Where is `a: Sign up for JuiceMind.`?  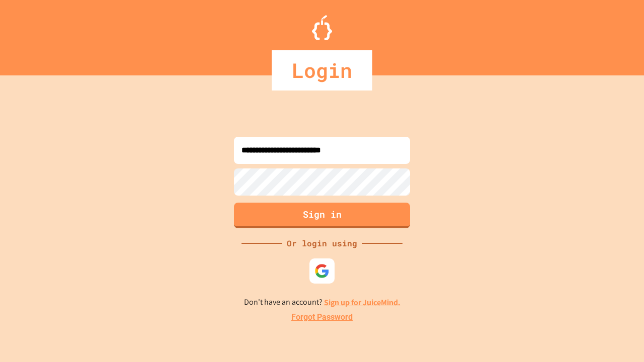
a: Sign up for JuiceMind. is located at coordinates (362, 302).